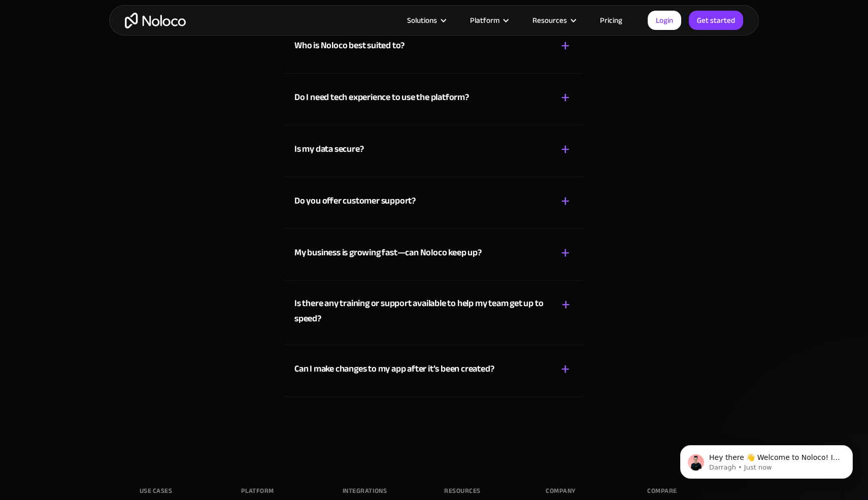 Image resolution: width=868 pixels, height=500 pixels. What do you see at coordinates (31, 38) in the screenshot?
I see `img: Profile image for Darragh` at bounding box center [31, 38].